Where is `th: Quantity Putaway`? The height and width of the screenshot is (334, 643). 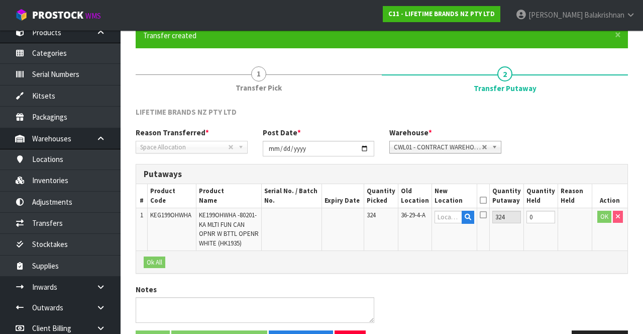
th: Quantity Putaway is located at coordinates (507, 196).